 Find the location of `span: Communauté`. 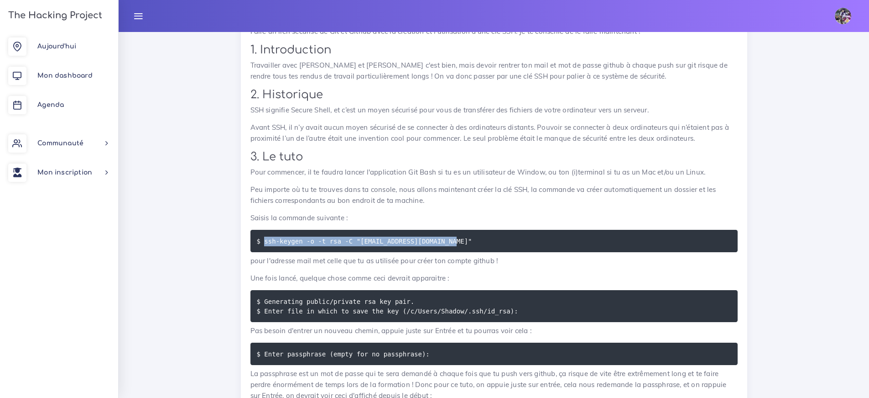

span: Communauté is located at coordinates (60, 143).